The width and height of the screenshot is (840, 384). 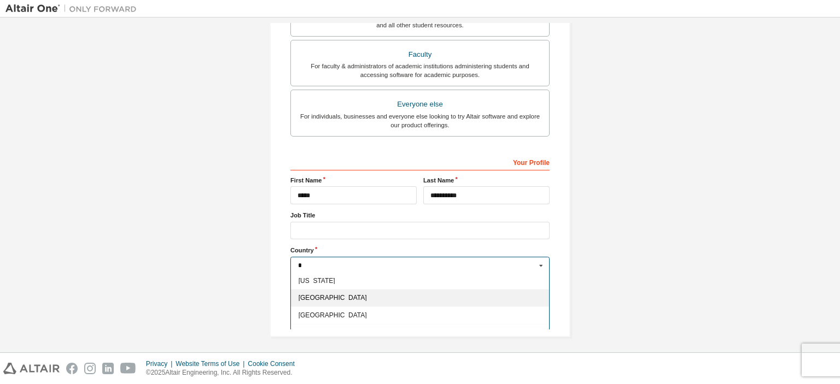 I want to click on img: Altair One, so click(x=74, y=9).